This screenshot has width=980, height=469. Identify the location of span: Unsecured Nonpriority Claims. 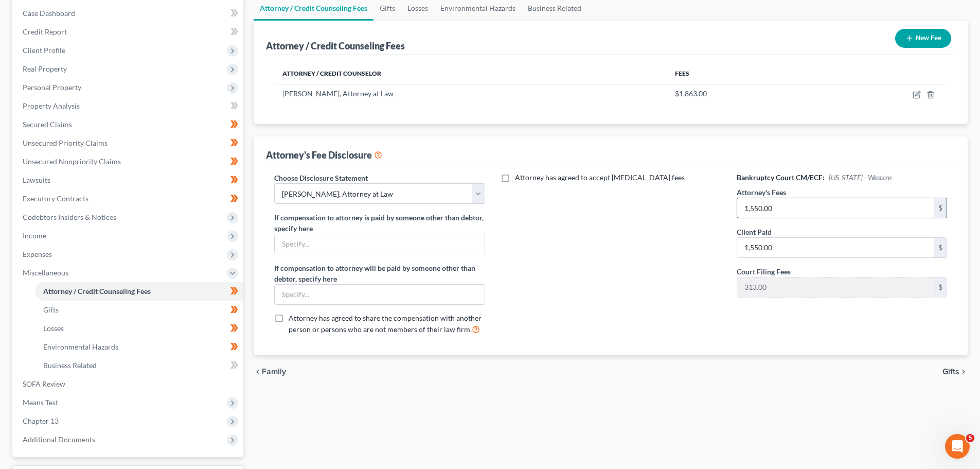
(72, 161).